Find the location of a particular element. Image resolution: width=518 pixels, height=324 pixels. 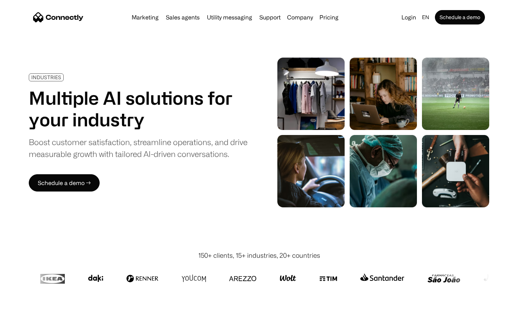

a: Marketing is located at coordinates (145, 17).